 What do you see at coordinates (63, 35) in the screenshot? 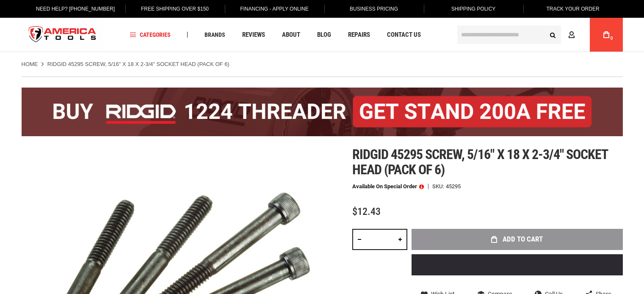
I see `img: America Tools` at bounding box center [63, 35].